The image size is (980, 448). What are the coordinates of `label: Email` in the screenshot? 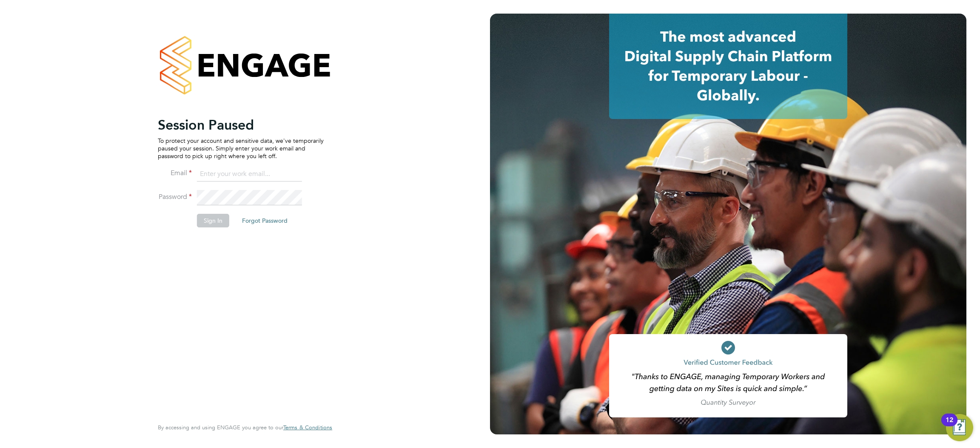 It's located at (175, 173).